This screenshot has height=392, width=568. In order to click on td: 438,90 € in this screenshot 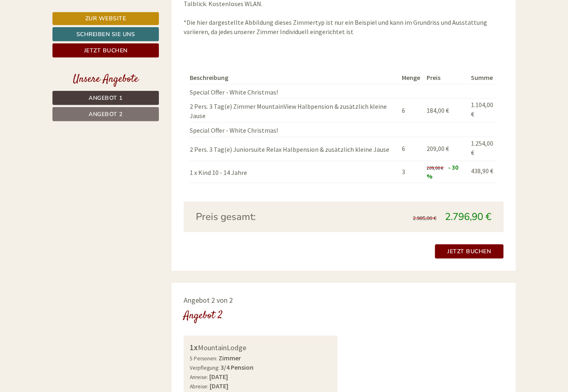, I will do `click(482, 172)`.